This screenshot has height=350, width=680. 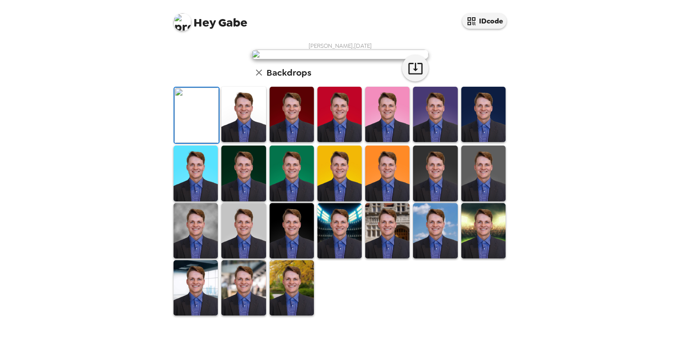 What do you see at coordinates (210, 19) in the screenshot?
I see `span: Gabe` at bounding box center [210, 19].